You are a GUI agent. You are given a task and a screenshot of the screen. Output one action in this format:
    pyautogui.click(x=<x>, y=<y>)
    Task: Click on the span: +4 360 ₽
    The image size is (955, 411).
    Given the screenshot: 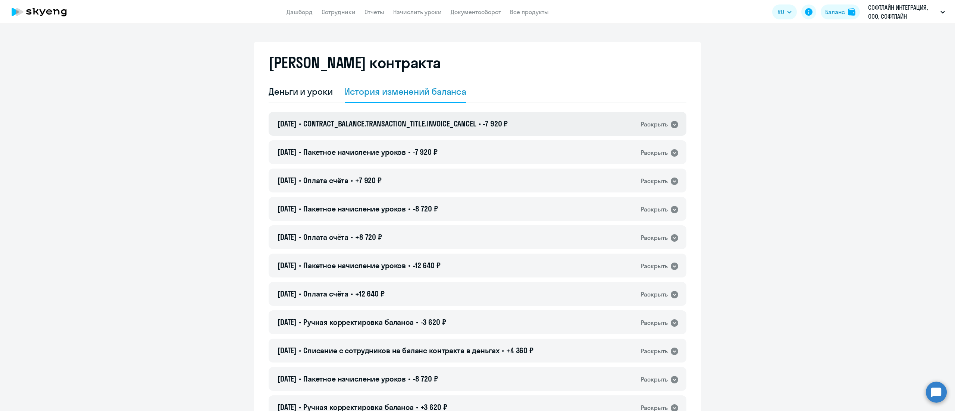 What is the action you would take?
    pyautogui.click(x=520, y=350)
    